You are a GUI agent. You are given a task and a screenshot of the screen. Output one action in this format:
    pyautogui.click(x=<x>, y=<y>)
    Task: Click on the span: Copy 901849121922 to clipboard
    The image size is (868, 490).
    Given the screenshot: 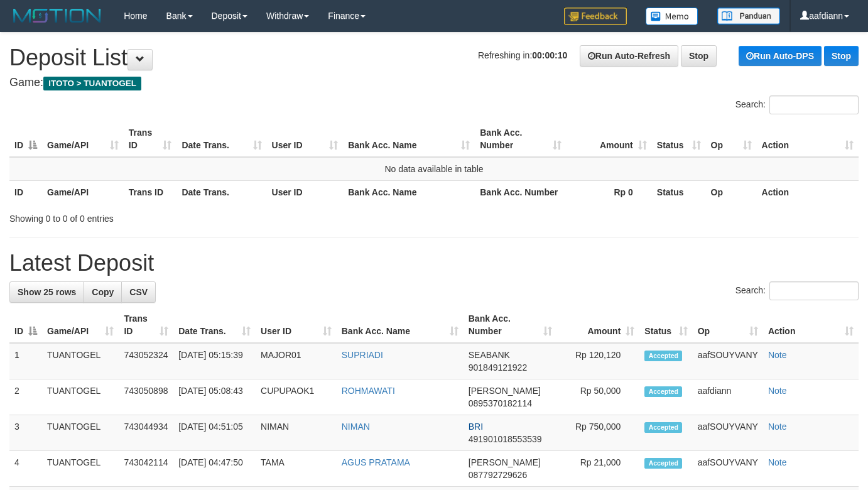 What is the action you would take?
    pyautogui.click(x=497, y=368)
    